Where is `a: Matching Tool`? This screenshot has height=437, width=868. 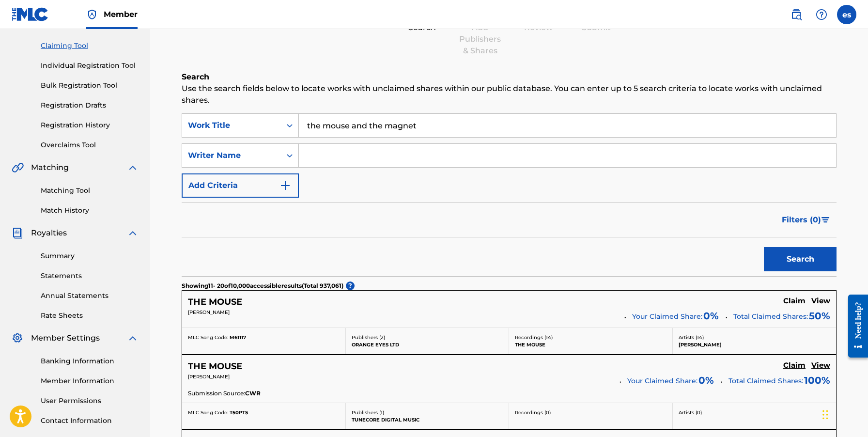 a: Matching Tool is located at coordinates (90, 190).